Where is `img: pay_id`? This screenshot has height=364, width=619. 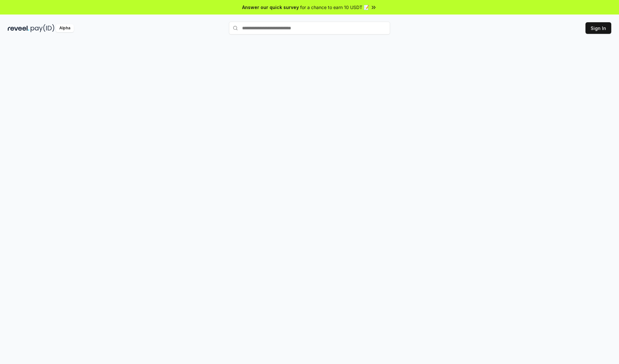
img: pay_id is located at coordinates (42, 28).